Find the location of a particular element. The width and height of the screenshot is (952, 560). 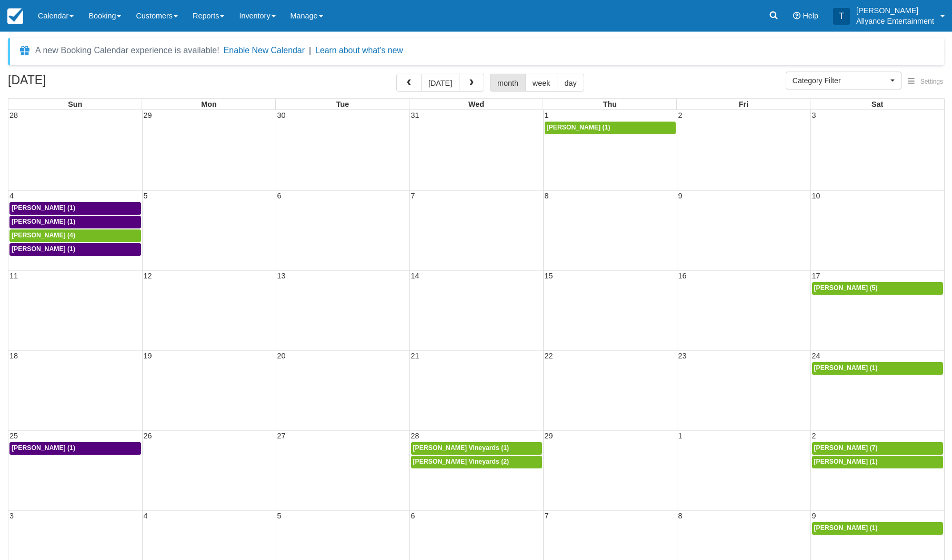

span: 13 is located at coordinates (282, 276).